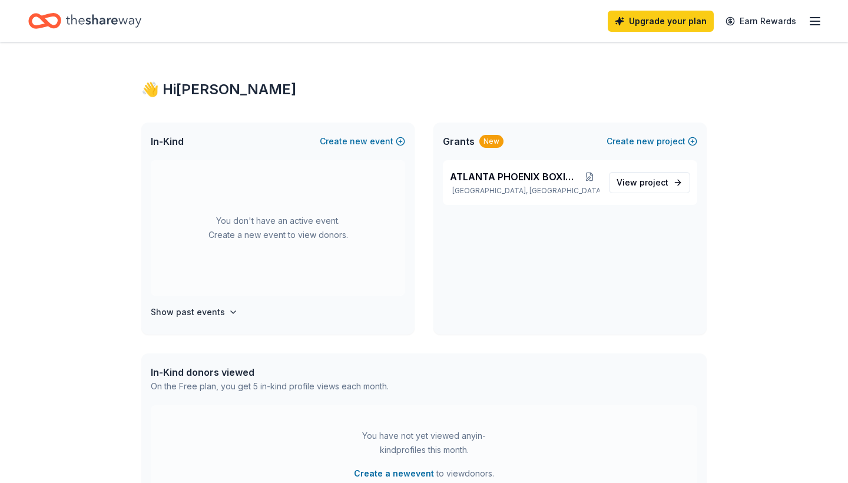 The width and height of the screenshot is (848, 483). I want to click on button: Show past events, so click(194, 312).